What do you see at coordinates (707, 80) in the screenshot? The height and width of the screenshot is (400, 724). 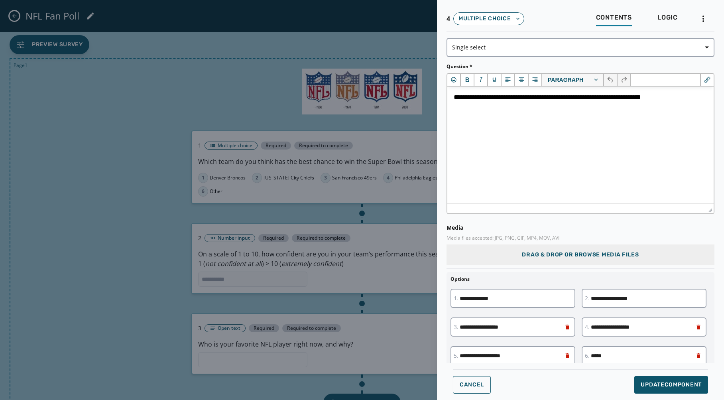 I see `button: Insert/edit link` at bounding box center [707, 80].